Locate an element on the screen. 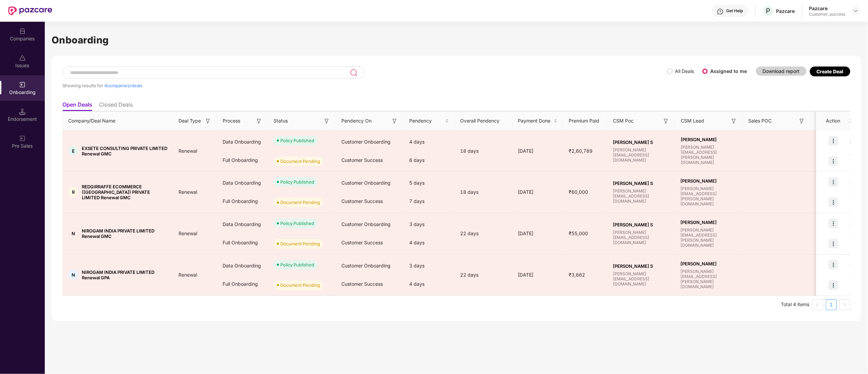 The image size is (868, 374). span: NIROGAM INDIA PRIVATE LIMITED Renewal GMC is located at coordinates (125, 233).